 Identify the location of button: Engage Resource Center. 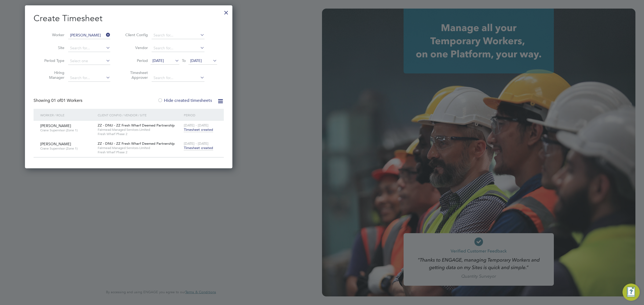
(631, 292).